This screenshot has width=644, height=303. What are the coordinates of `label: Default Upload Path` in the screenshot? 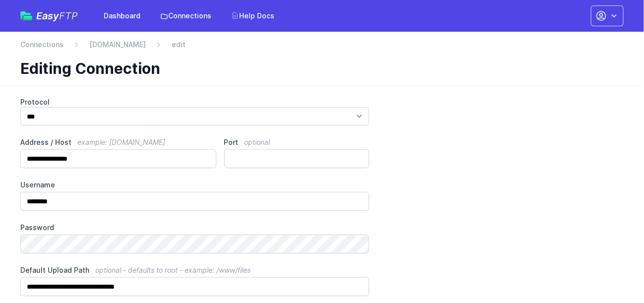 It's located at (194, 270).